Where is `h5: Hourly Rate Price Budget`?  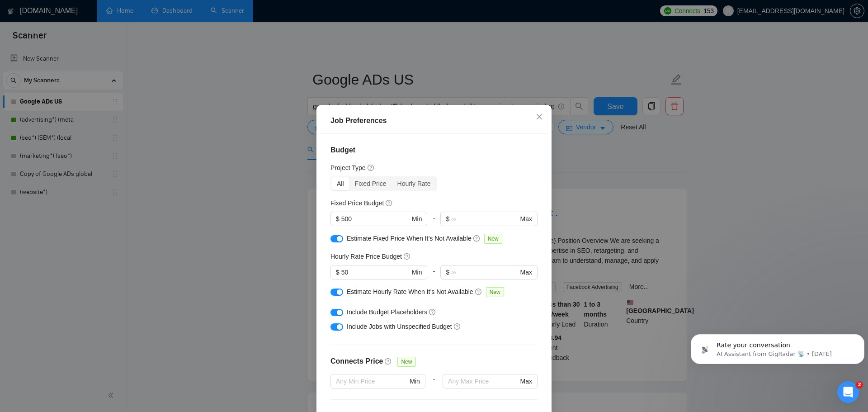
h5: Hourly Rate Price Budget is located at coordinates (366, 256).